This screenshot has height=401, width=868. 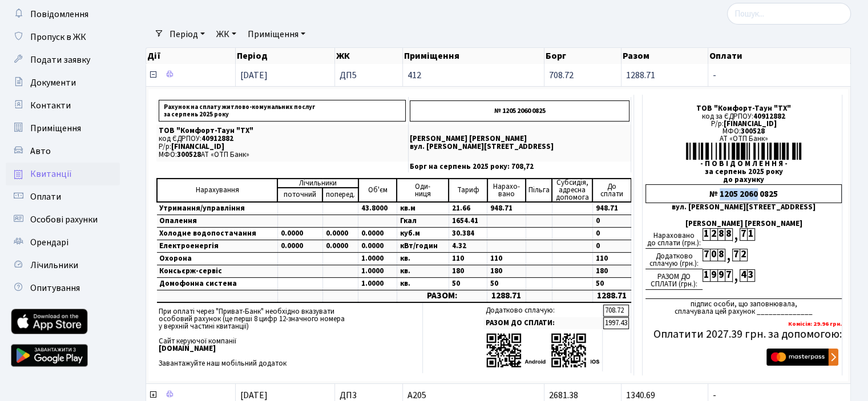 I want to click on td: Додатково сплачую:, so click(x=543, y=310).